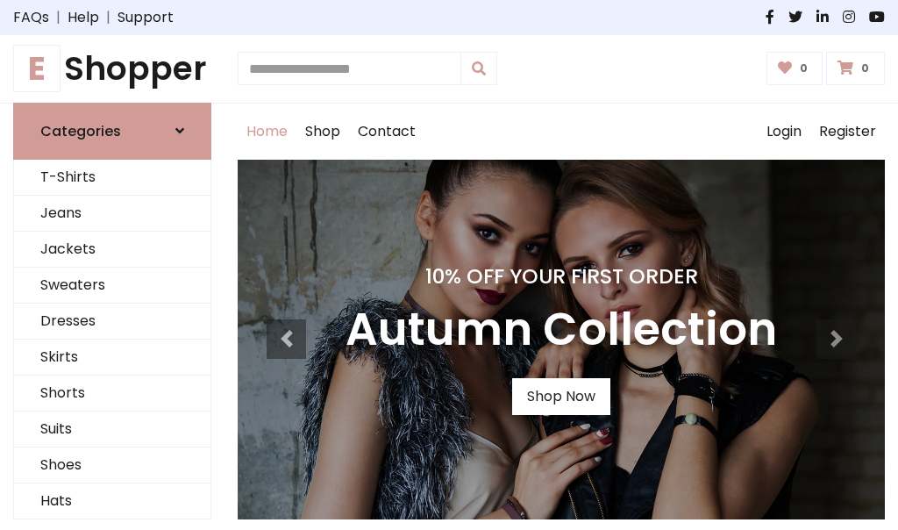 The height and width of the screenshot is (530, 898). I want to click on a: Shop Now, so click(561, 396).